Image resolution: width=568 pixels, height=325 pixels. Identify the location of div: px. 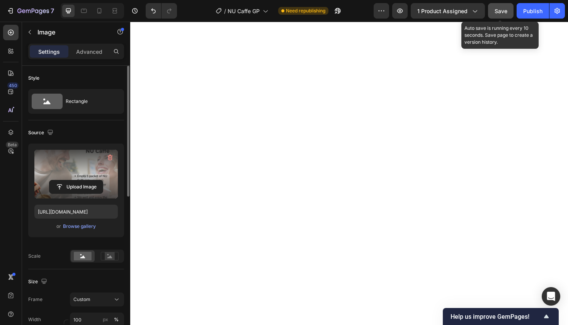
(106, 319).